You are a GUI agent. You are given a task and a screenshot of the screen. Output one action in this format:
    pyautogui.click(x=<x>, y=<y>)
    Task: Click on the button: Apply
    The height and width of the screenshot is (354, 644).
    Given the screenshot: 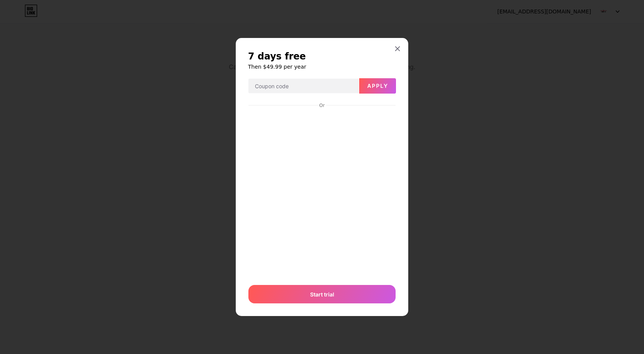 What is the action you would take?
    pyautogui.click(x=378, y=86)
    